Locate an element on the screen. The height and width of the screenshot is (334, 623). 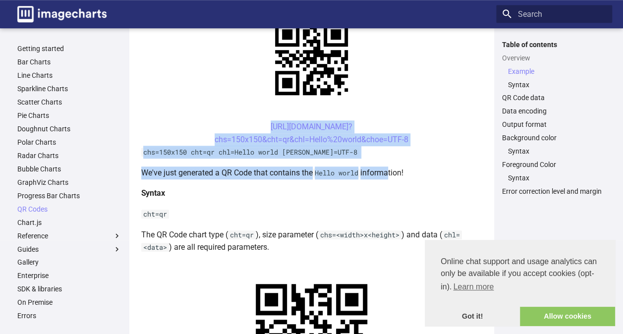
a: SDK & libraries is located at coordinates (69, 289).